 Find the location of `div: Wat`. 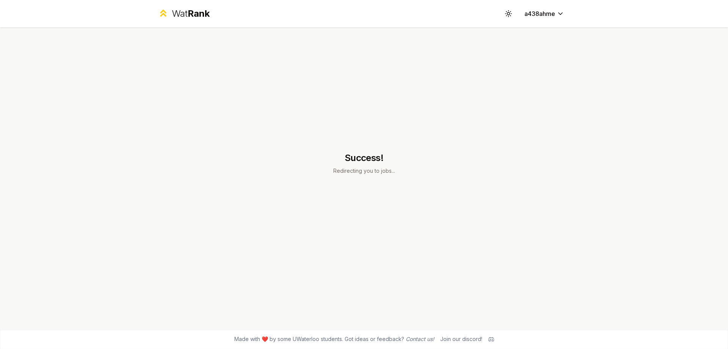

div: Wat is located at coordinates (191, 14).